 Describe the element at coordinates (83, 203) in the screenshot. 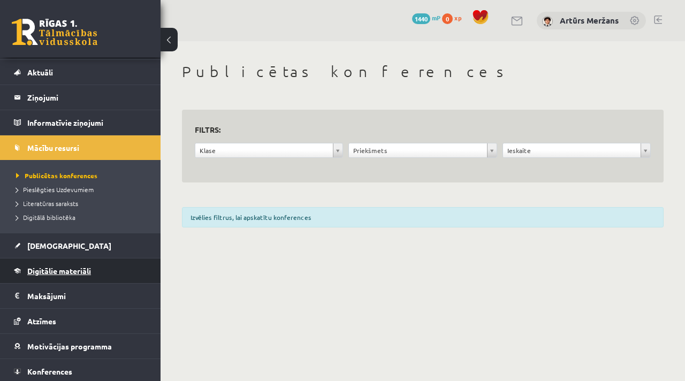

I see `a: Literatūras saraksts` at that location.